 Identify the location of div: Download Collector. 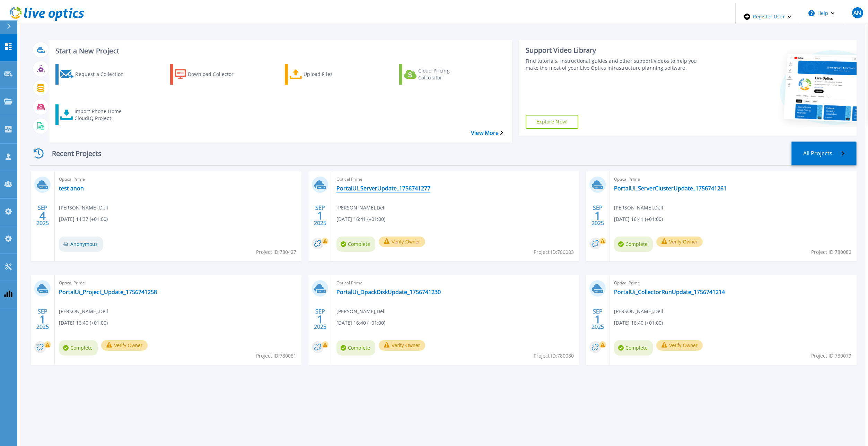
(215, 74).